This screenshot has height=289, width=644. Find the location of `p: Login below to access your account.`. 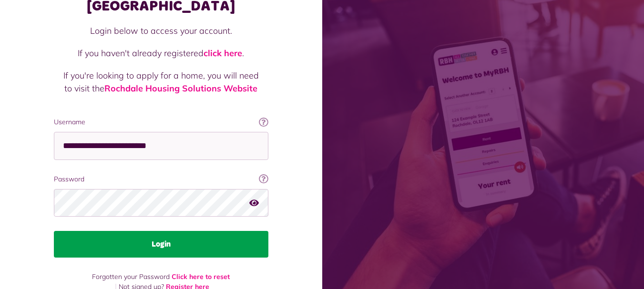

p: Login below to access your account. is located at coordinates (161, 31).